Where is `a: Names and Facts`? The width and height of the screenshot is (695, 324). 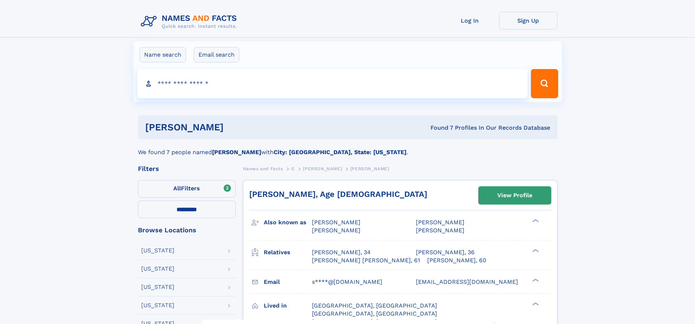
a: Names and Facts is located at coordinates (263, 168).